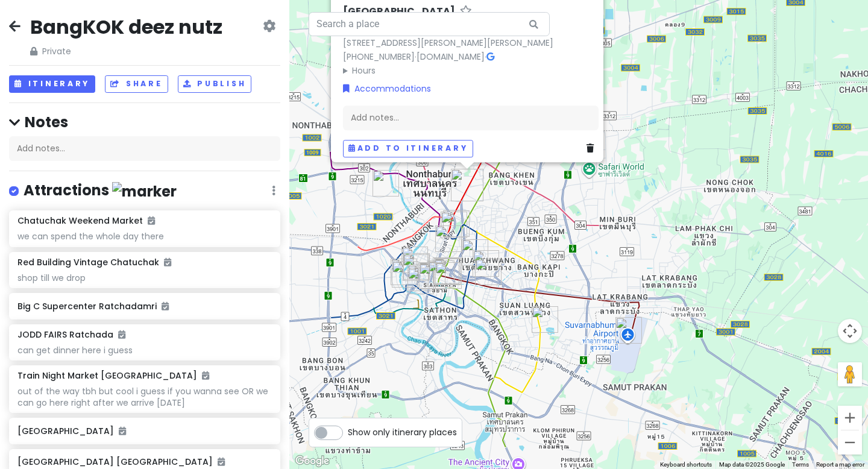 This screenshot has height=469, width=868. What do you see at coordinates (421, 278) in the screenshot?
I see `div: Chinatown Bangkok` at bounding box center [421, 278].